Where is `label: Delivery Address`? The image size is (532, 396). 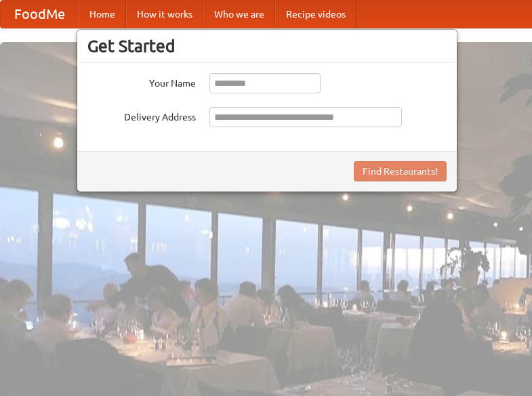 label: Delivery Address is located at coordinates (142, 115).